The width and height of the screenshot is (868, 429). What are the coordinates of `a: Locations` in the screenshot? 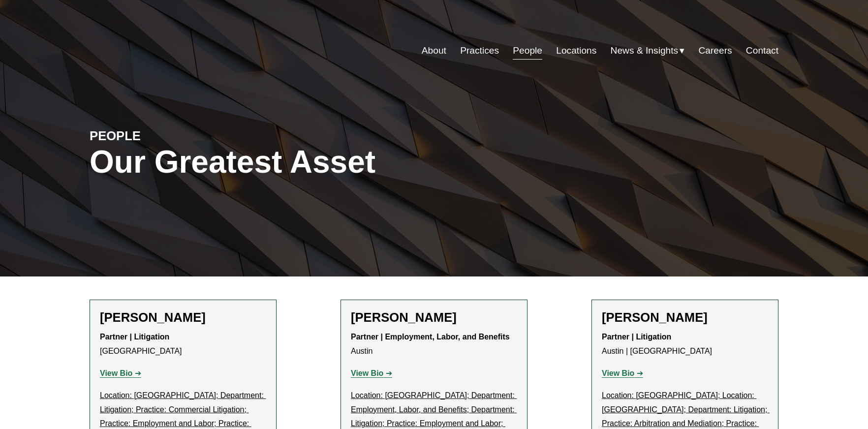 It's located at (576, 51).